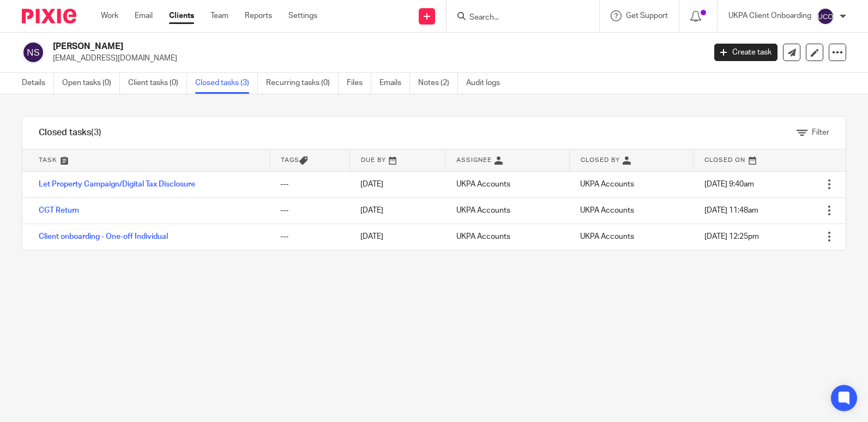 The width and height of the screenshot is (868, 422). I want to click on th: Tags, so click(309, 160).